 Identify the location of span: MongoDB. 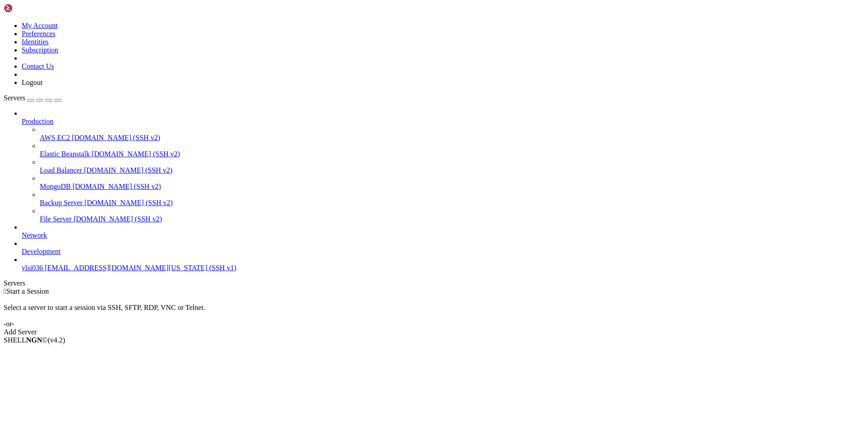
(55, 186).